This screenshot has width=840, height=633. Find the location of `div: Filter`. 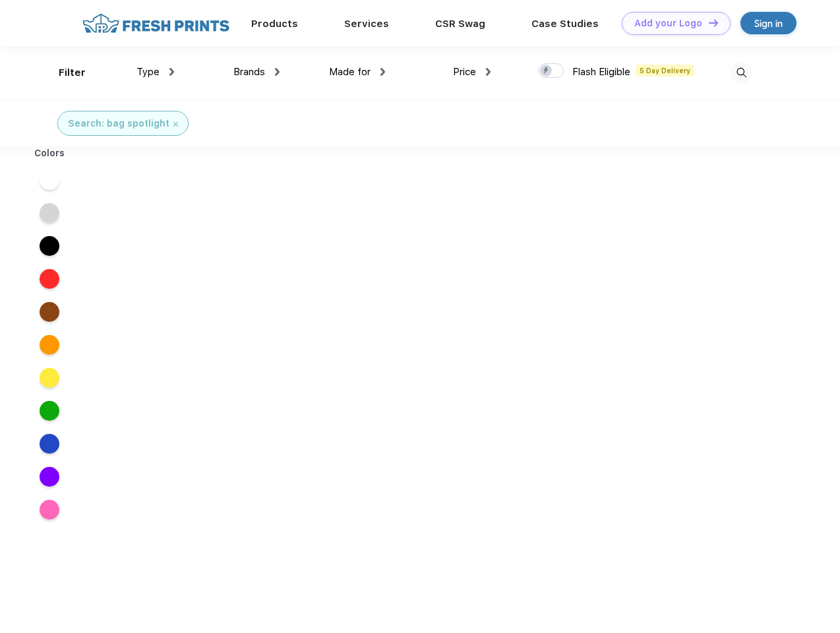

div: Filter is located at coordinates (72, 72).